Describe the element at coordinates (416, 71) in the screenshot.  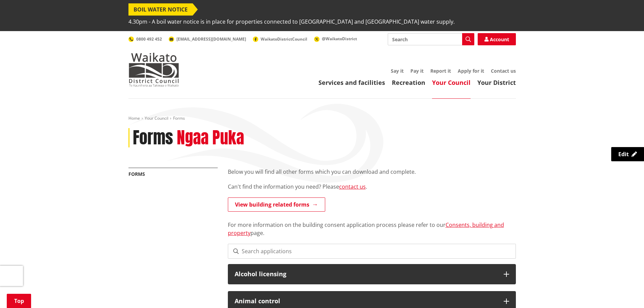
I see `a: Pay it` at that location.